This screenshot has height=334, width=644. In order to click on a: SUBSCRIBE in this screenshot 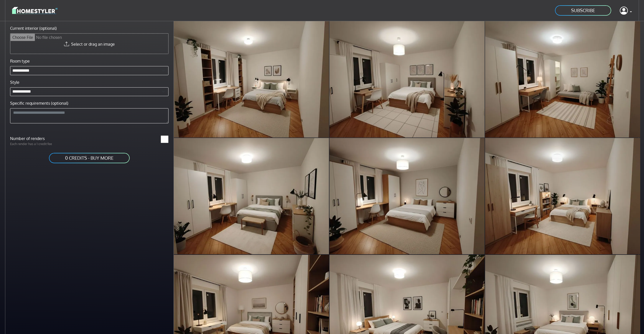, I will do `click(583, 10)`.